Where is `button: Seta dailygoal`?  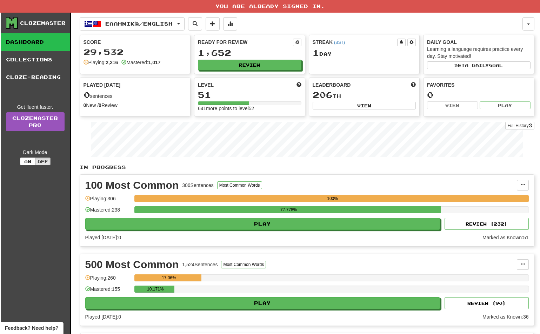 button: Seta dailygoal is located at coordinates (478, 65).